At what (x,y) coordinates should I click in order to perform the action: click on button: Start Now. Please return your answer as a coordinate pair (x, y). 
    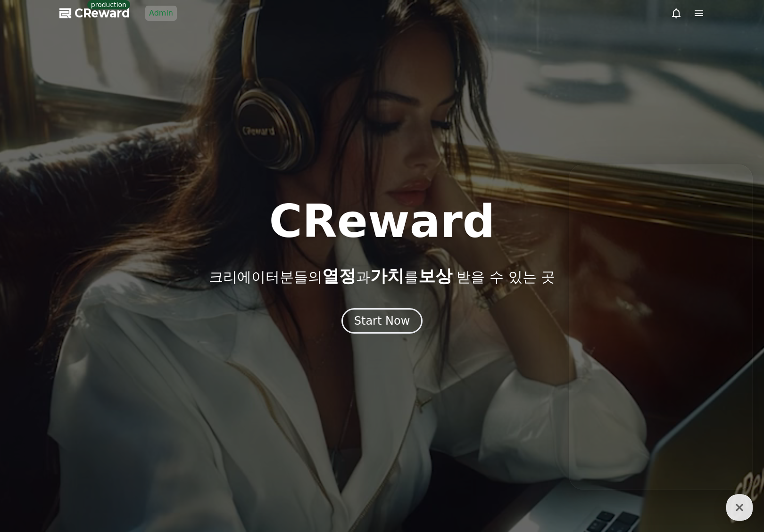
    Looking at the image, I should click on (382, 321).